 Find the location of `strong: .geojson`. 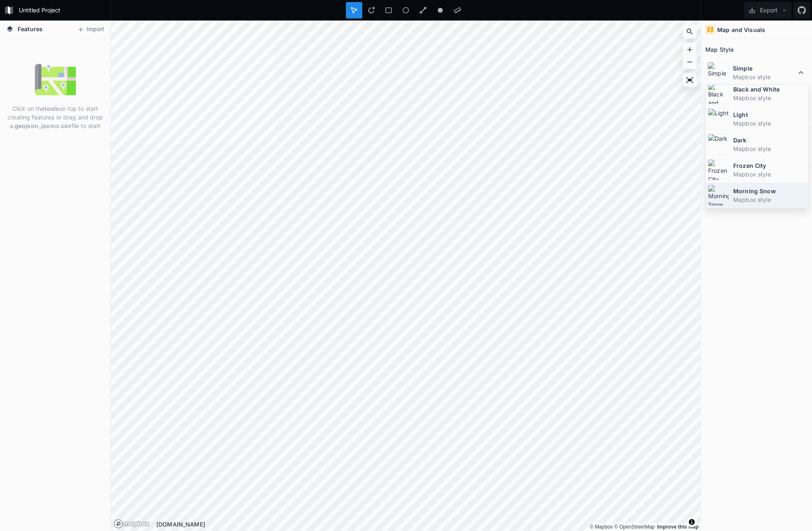

strong: .geojson is located at coordinates (26, 125).